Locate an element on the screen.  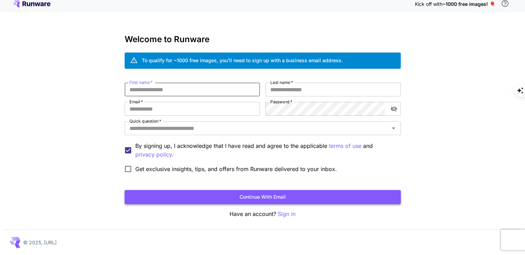
button: By signing up, I acknowledge that I have read and agree to the applicable and privacy policy. is located at coordinates (345, 146).